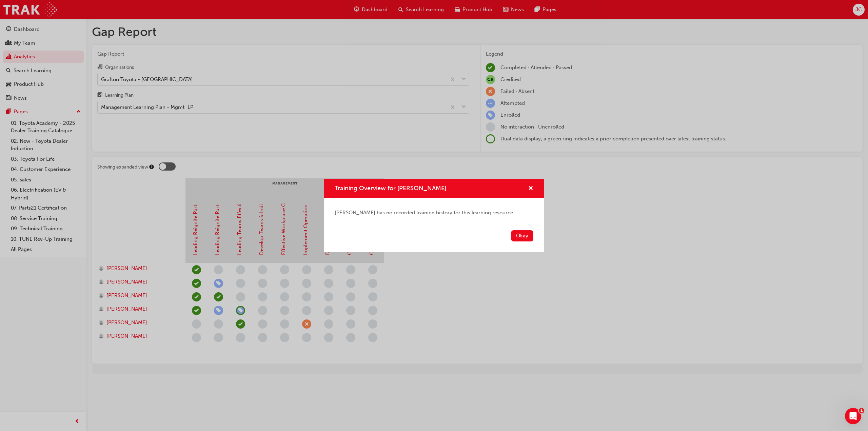  I want to click on span: cross-icon, so click(531, 189).